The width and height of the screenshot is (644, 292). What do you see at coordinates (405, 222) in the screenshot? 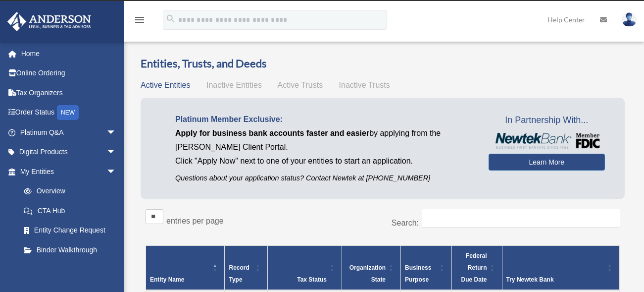
I see `label: Search:` at bounding box center [405, 222].